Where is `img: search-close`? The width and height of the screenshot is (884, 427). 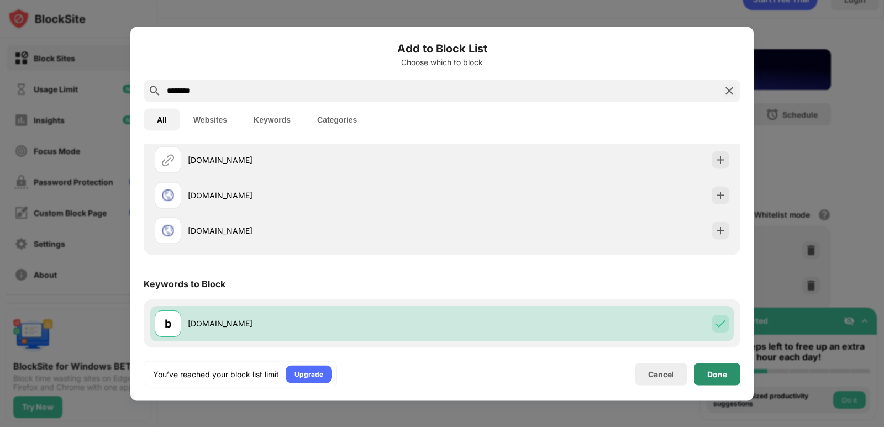
img: search-close is located at coordinates (730, 91).